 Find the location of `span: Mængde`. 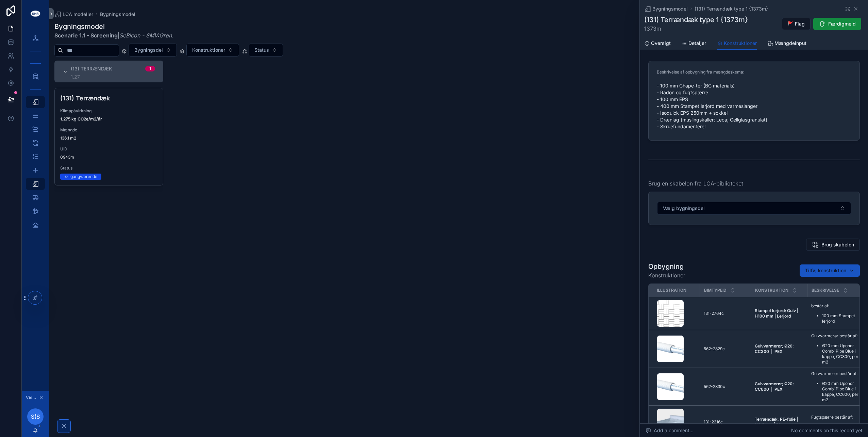

span: Mængde is located at coordinates (109, 130).